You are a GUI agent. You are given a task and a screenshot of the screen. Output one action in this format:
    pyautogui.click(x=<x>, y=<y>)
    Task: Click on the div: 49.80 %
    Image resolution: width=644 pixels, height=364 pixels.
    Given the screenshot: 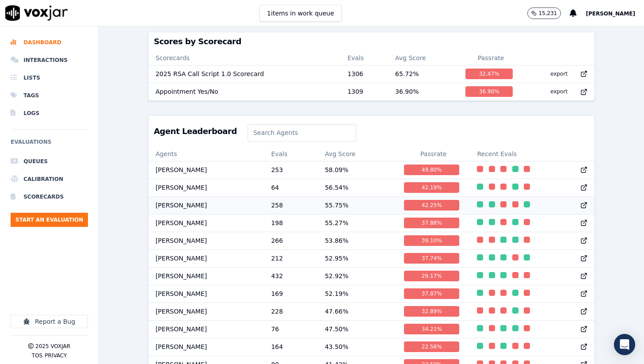 What is the action you would take?
    pyautogui.click(x=431, y=170)
    